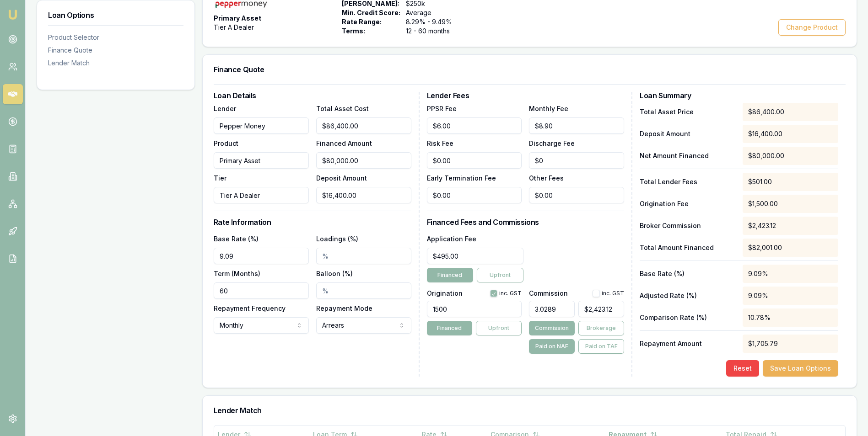 The width and height of the screenshot is (868, 436). Describe the element at coordinates (13, 15) in the screenshot. I see `img: emu-icon-u.png` at that location.